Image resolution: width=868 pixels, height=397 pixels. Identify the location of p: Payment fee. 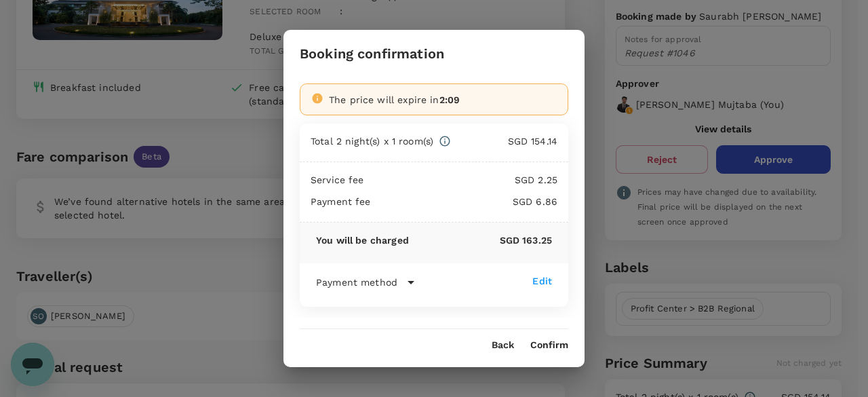
(340, 202).